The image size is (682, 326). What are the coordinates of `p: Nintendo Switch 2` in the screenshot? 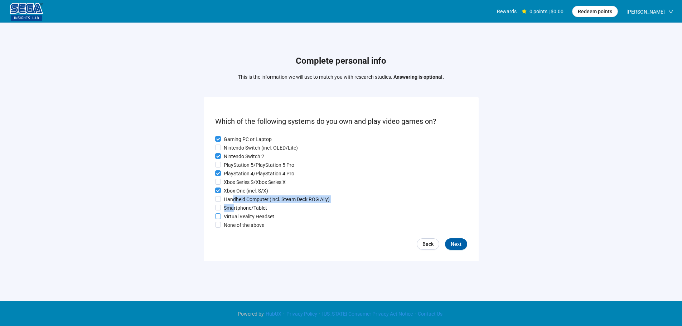 It's located at (244, 156).